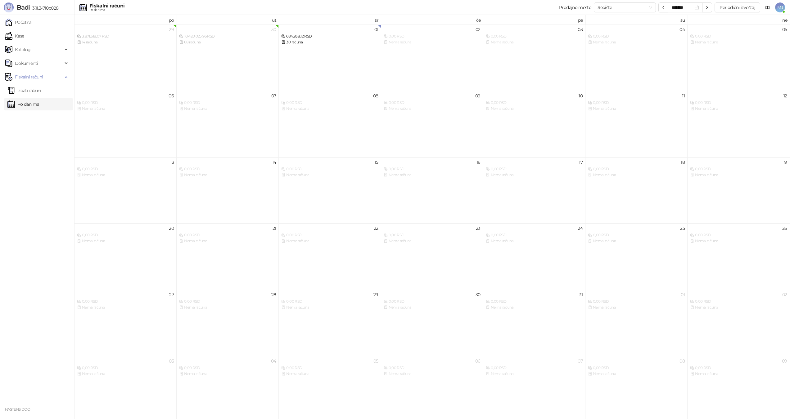 This screenshot has height=419, width=790. I want to click on div: 14, so click(274, 162).